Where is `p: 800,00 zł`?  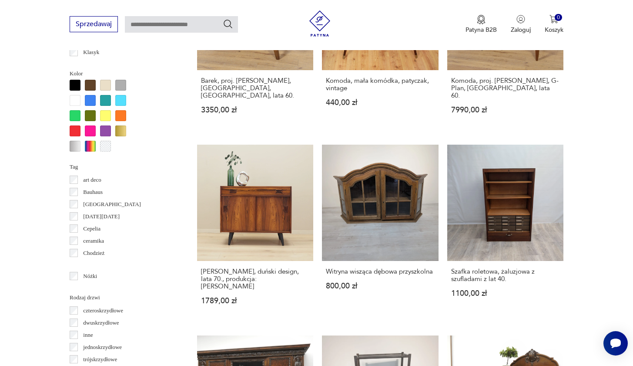
p: 800,00 zł is located at coordinates (380, 286).